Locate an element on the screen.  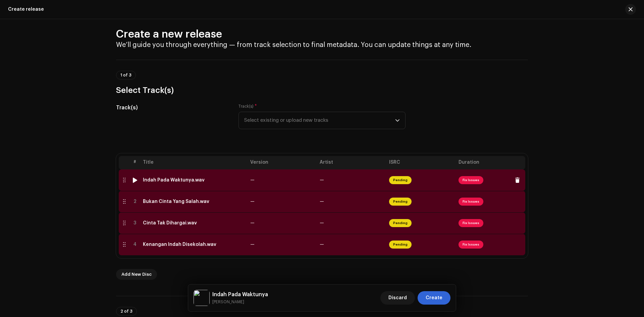
button: Add New Disc is located at coordinates (137, 274).